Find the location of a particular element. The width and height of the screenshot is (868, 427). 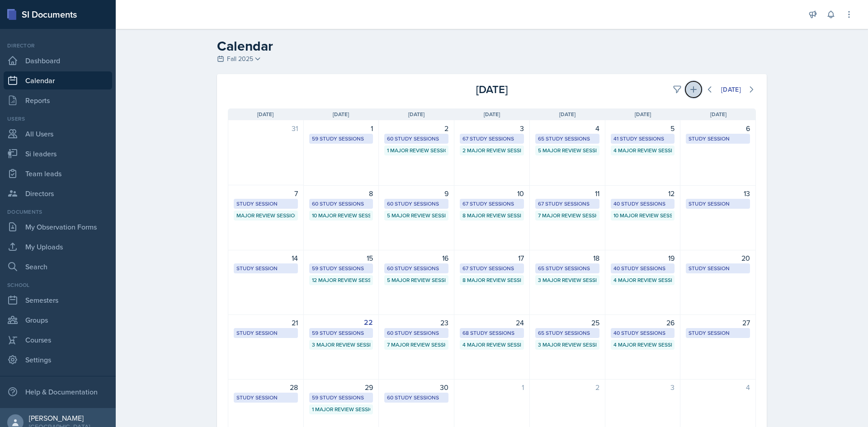

div: 28 is located at coordinates (266, 387).